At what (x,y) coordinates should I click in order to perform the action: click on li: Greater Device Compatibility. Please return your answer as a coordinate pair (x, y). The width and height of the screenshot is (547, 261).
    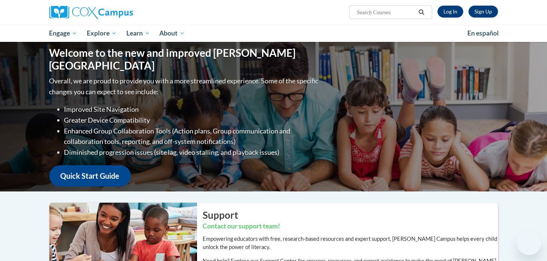
    Looking at the image, I should click on (192, 120).